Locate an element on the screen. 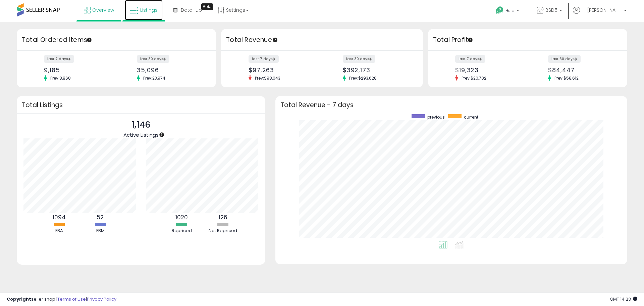 Image resolution: width=644 pixels, height=306 pixels. span: BSD5 is located at coordinates (551, 10).